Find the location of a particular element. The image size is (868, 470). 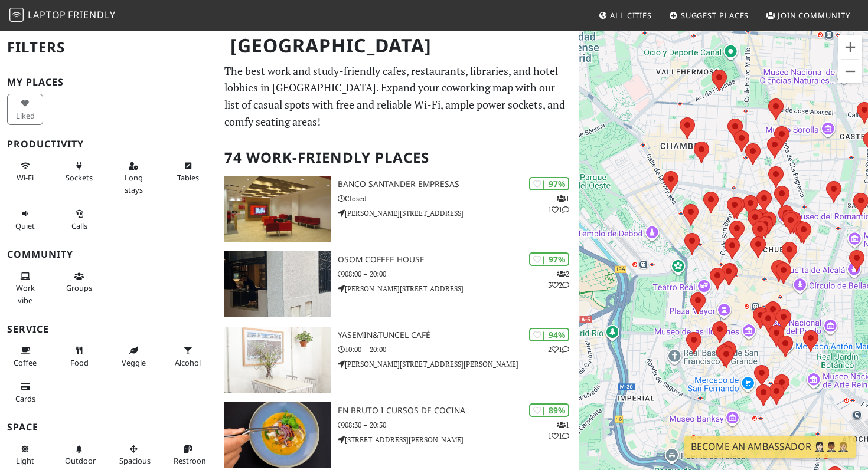

h3: Productivity is located at coordinates (109, 144).